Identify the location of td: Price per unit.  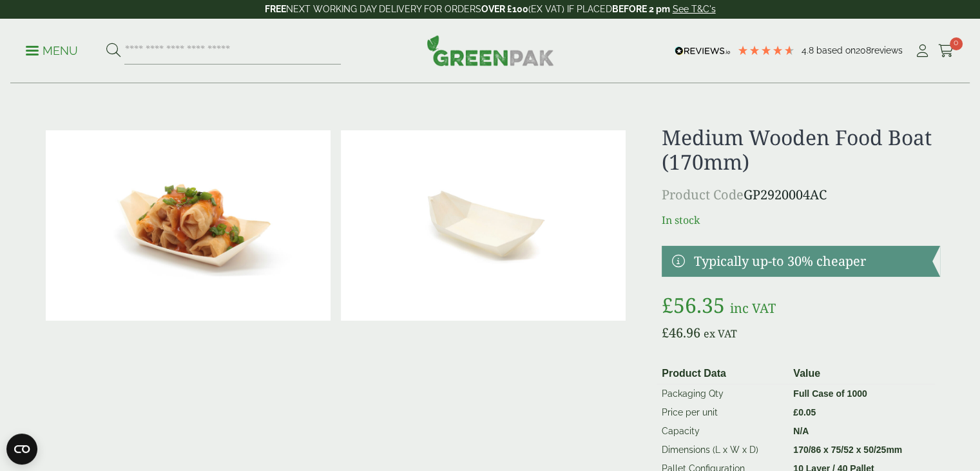
(723, 412).